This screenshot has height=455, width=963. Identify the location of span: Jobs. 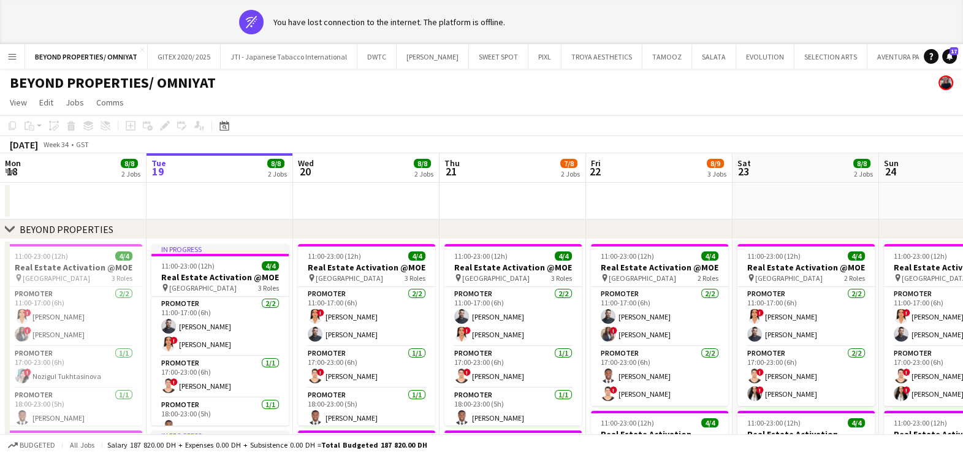
(75, 102).